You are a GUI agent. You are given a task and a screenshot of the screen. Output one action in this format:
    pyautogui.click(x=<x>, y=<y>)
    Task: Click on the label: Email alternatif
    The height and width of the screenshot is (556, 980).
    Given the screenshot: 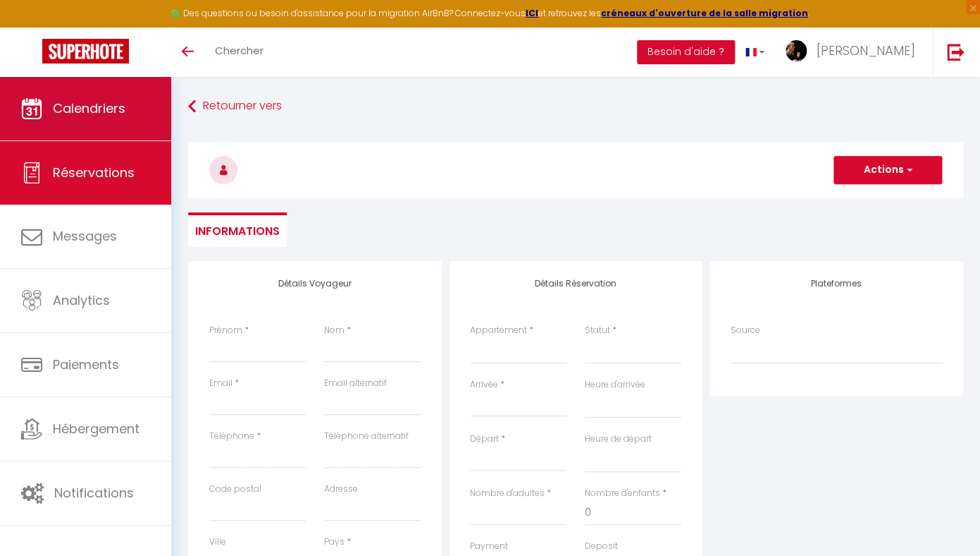 What is the action you would take?
    pyautogui.click(x=355, y=383)
    